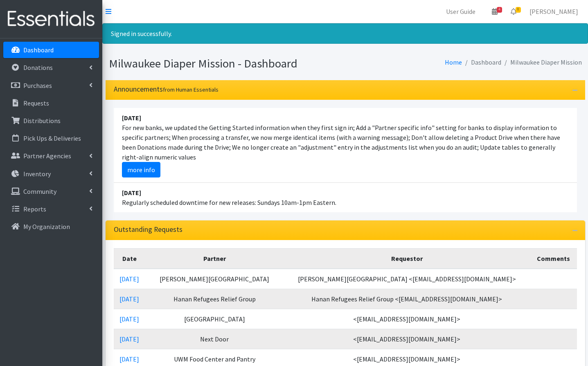 This screenshot has height=366, width=588. Describe the element at coordinates (51, 139) in the screenshot. I see `a: Pick Ups & Deliveries` at that location.